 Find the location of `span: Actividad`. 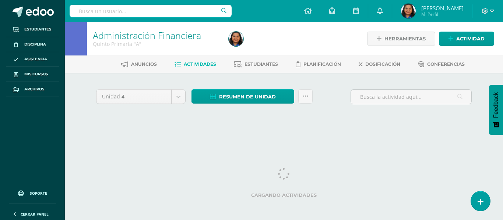

span: Actividad is located at coordinates (470, 39).